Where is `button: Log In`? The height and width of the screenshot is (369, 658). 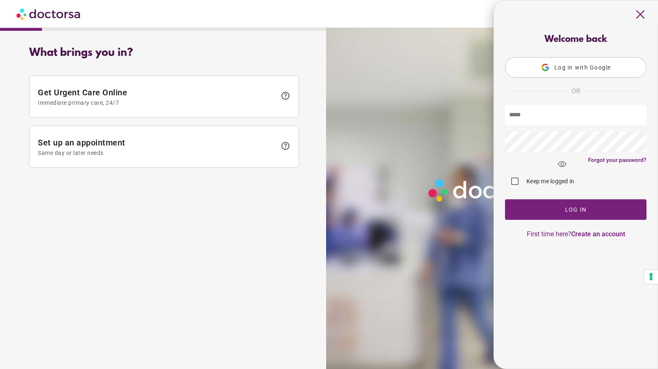
button: Log In is located at coordinates (576, 210).